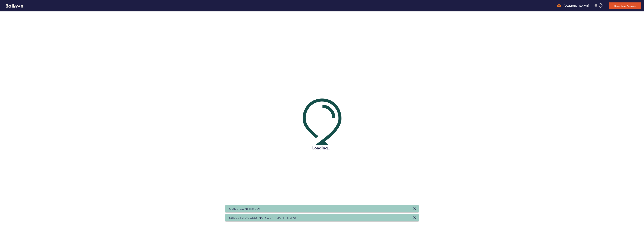  What do you see at coordinates (625, 6) in the screenshot?
I see `button: Claim Your Account` at bounding box center [625, 6].